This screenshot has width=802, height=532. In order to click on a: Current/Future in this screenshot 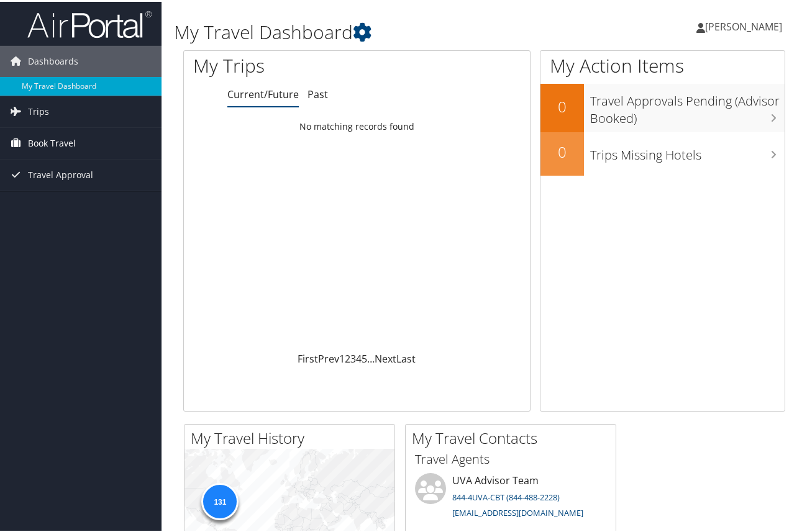, I will do `click(263, 93)`.